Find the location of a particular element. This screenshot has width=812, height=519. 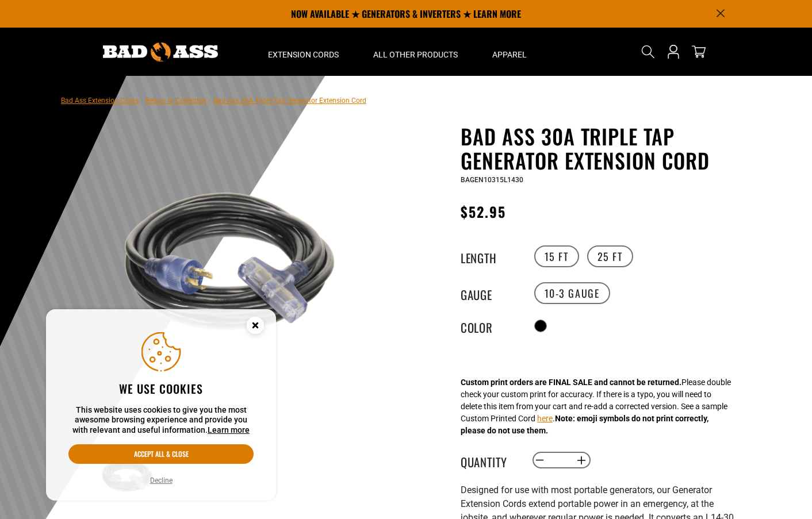

legend: Color is located at coordinates (489, 326).